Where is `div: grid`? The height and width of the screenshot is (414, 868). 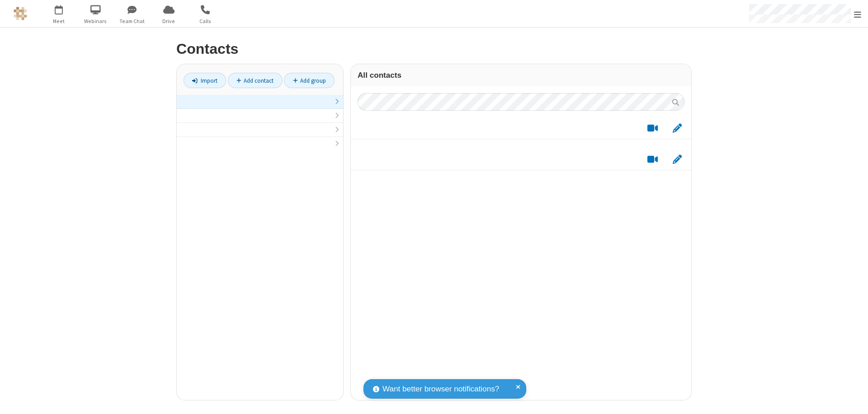
div: grid is located at coordinates (521, 259).